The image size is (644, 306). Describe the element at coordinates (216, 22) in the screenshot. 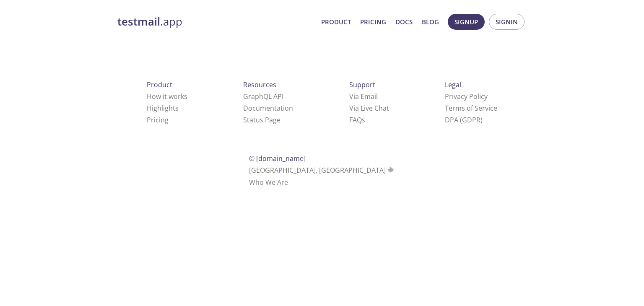

I see `a: testmail.app` at that location.